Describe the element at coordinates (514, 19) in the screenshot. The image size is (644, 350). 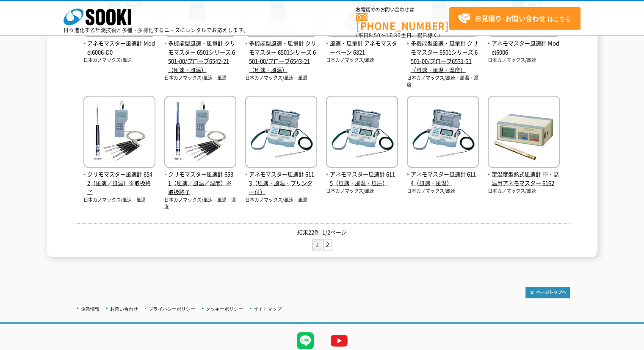
I see `span: はこちら` at that location.